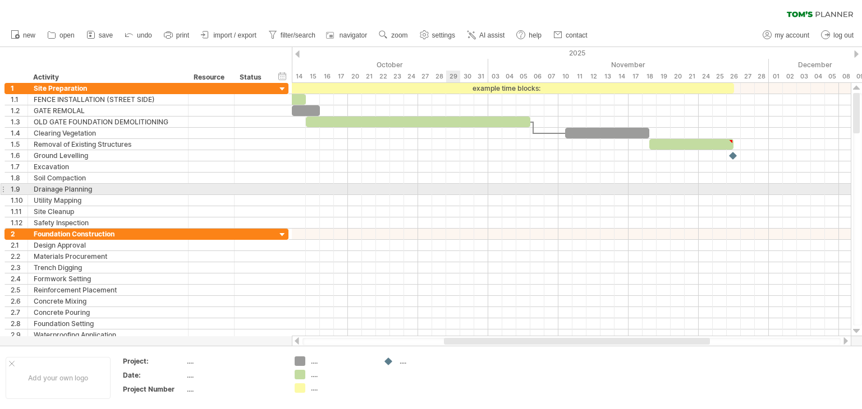 This screenshot has width=862, height=409. What do you see at coordinates (107, 77) in the screenshot?
I see `div: Activity` at bounding box center [107, 77].